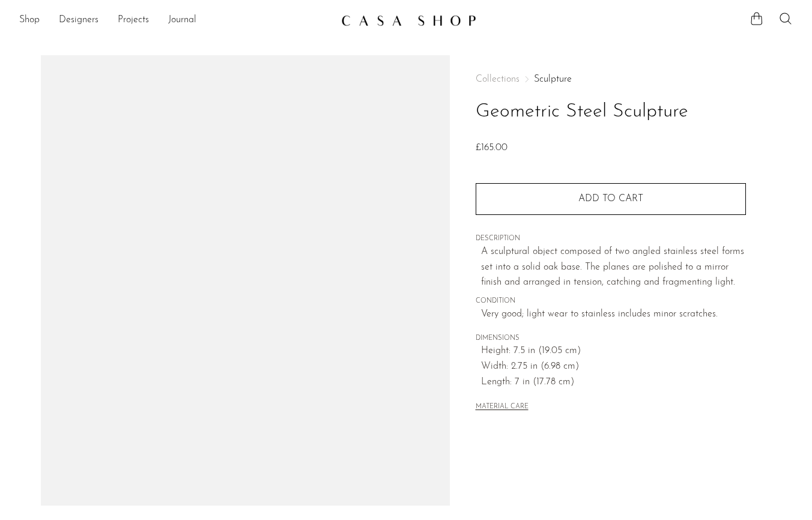  What do you see at coordinates (611, 199) in the screenshot?
I see `button: Add to cart` at bounding box center [611, 199].